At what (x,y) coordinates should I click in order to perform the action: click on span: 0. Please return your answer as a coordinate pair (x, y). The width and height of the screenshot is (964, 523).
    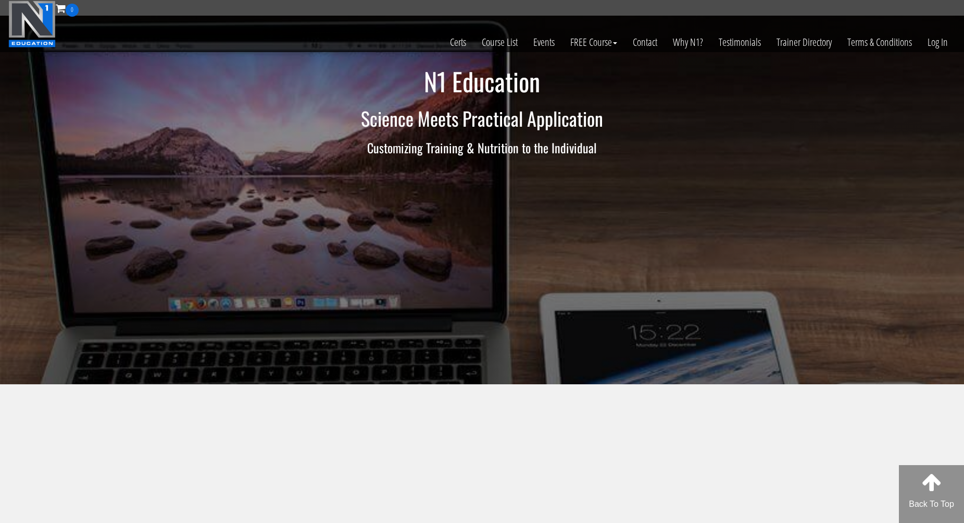
    Looking at the image, I should click on (72, 10).